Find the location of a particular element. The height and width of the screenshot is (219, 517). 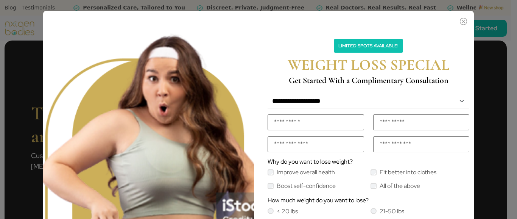

h2: WEIGHT LOSS SPECIAL is located at coordinates (368, 65).